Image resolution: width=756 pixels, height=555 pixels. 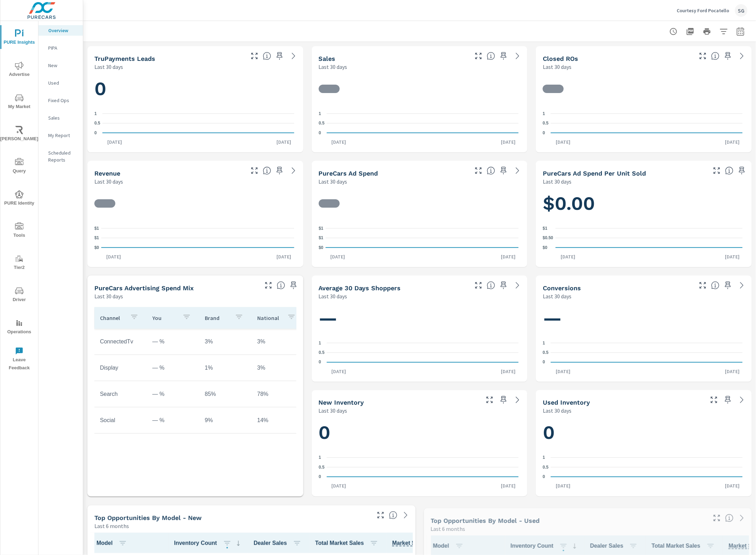 I want to click on div: Scheduled Reports, so click(x=61, y=156).